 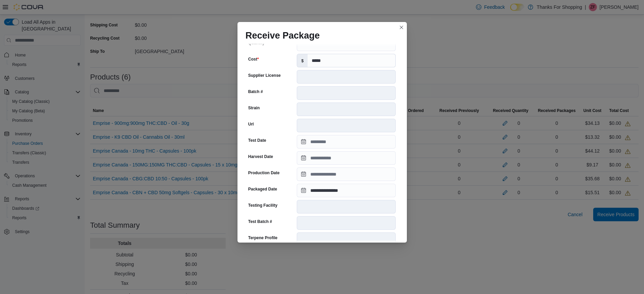 What do you see at coordinates (263, 189) in the screenshot?
I see `label: Packaged Date` at bounding box center [263, 189].